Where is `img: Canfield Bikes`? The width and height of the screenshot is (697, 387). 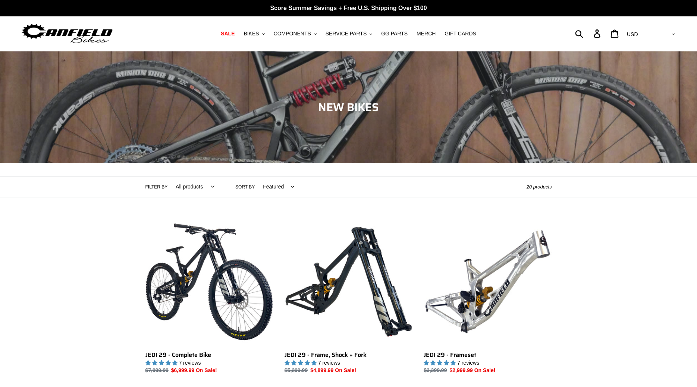 img: Canfield Bikes is located at coordinates (67, 34).